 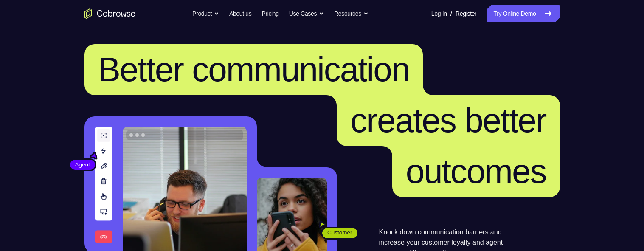 What do you see at coordinates (351, 13) in the screenshot?
I see `button: Resources` at bounding box center [351, 13].